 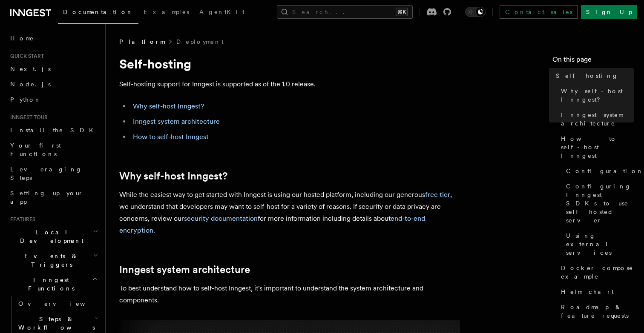 I want to click on h1: Self-hosting, so click(x=289, y=64).